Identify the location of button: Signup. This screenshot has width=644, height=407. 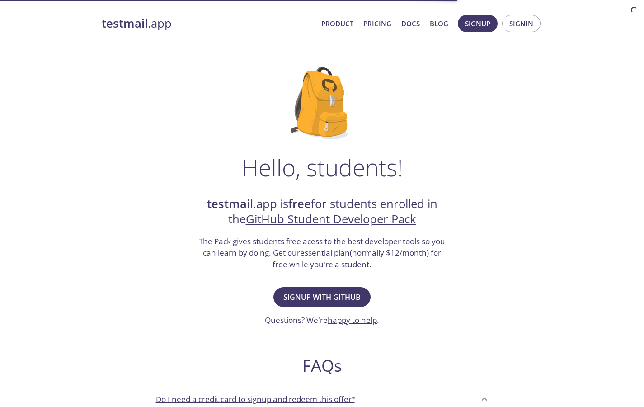
(478, 23).